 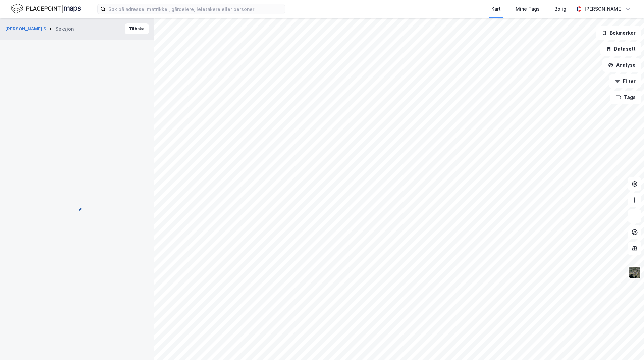 I want to click on img: spinner.a6d8c91a73a9ac5275cf975e30b51cfb.svg, so click(x=77, y=207).